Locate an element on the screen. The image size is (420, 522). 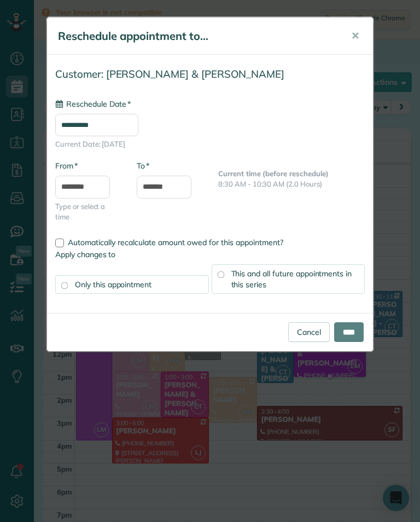
label: From is located at coordinates (66, 166).